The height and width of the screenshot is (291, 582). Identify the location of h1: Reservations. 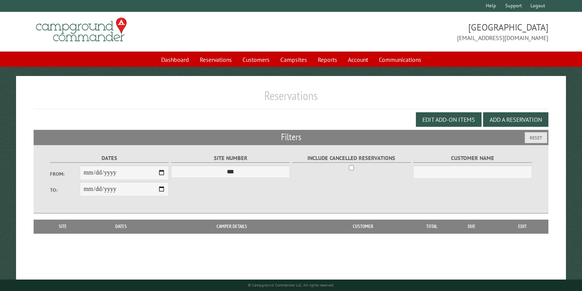
(291, 99).